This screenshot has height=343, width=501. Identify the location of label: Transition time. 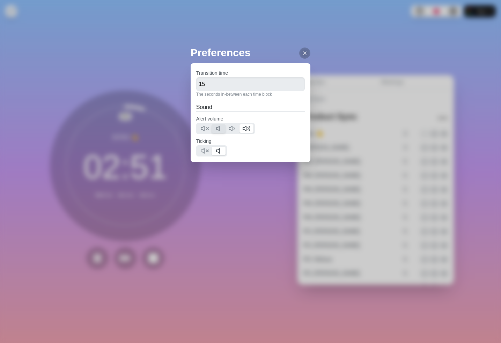
(212, 73).